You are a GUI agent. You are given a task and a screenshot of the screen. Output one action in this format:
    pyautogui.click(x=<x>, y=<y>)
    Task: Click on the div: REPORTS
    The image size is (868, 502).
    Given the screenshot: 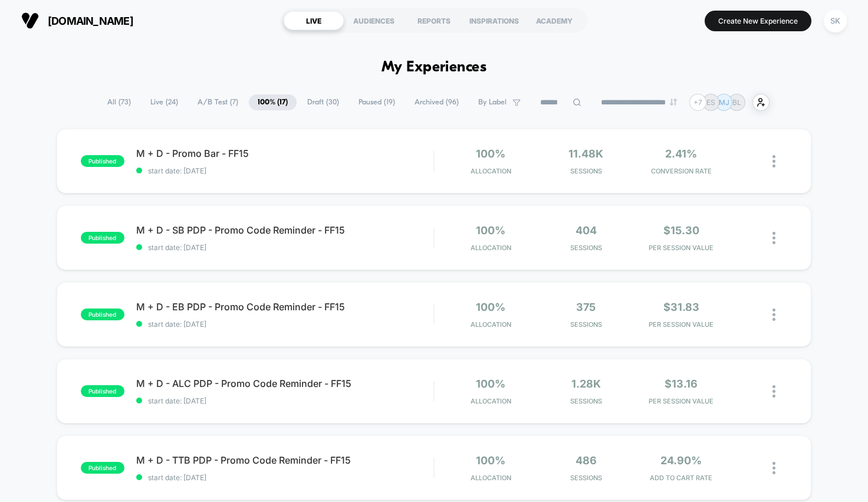 What is the action you would take?
    pyautogui.click(x=434, y=21)
    